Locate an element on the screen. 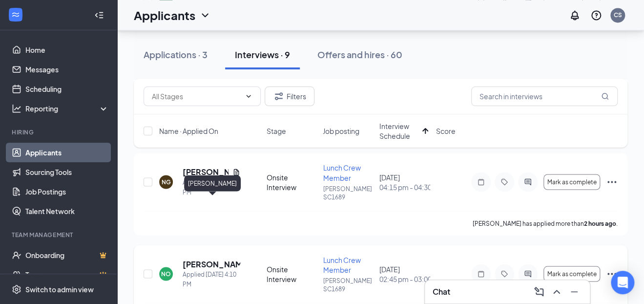  svg: Document is located at coordinates (236, 172).